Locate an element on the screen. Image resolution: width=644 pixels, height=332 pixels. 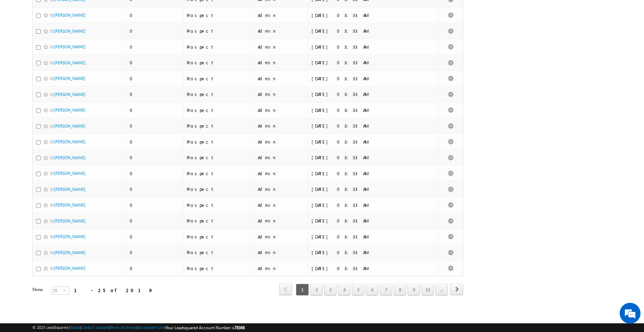
a: next is located at coordinates (457, 289).